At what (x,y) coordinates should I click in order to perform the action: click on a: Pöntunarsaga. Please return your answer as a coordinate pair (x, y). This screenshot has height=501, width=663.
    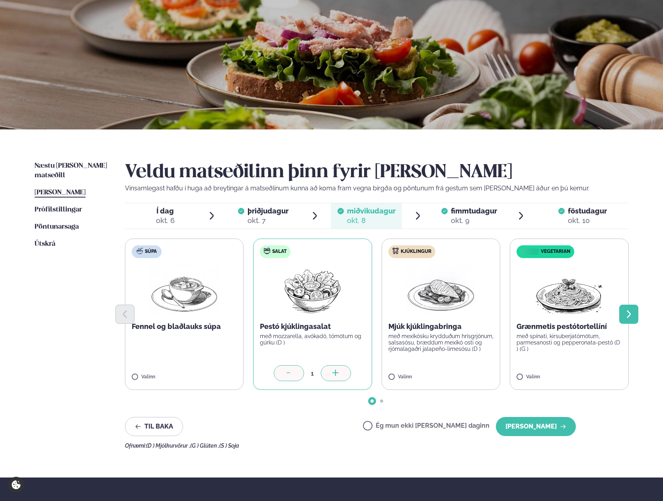
    Looking at the image, I should click on (57, 227).